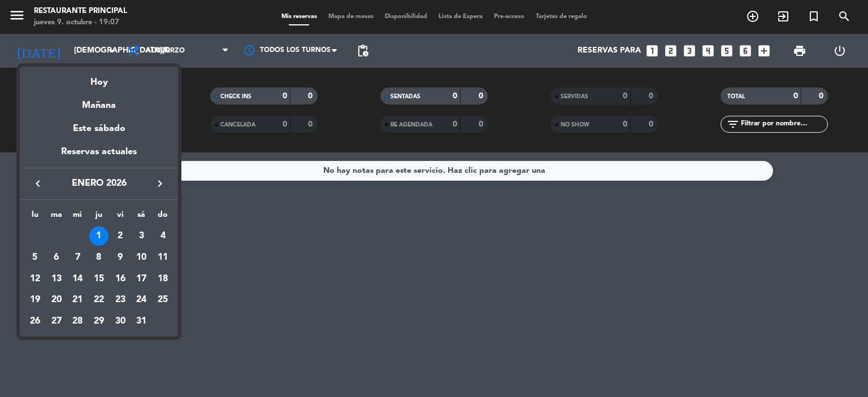 Image resolution: width=868 pixels, height=397 pixels. I want to click on div: Mañana, so click(99, 101).